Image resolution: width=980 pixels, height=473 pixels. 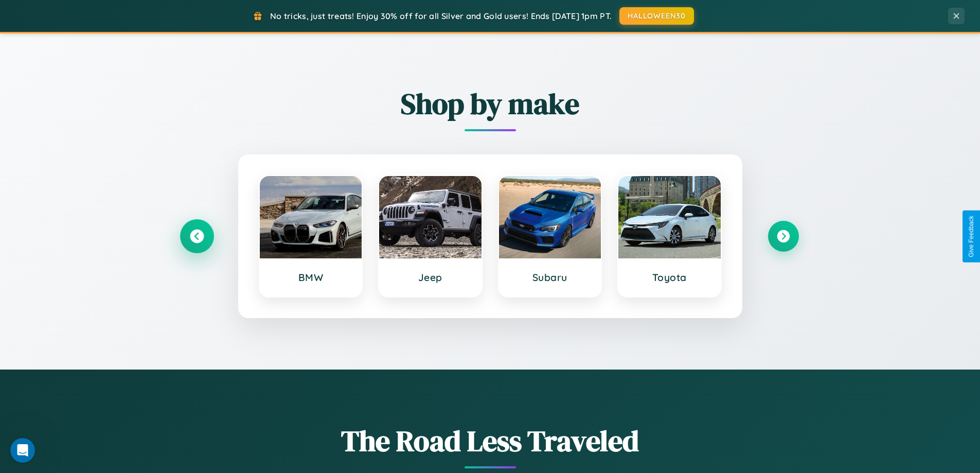 What do you see at coordinates (310, 277) in the screenshot?
I see `h3: BMW` at bounding box center [310, 277].